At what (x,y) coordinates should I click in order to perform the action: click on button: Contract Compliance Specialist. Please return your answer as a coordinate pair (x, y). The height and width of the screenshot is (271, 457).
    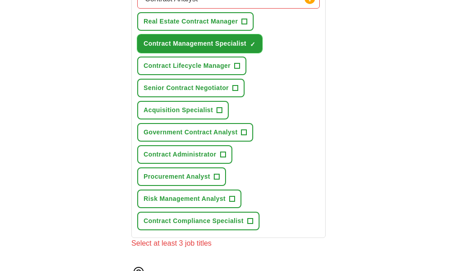
    Looking at the image, I should click on (198, 221).